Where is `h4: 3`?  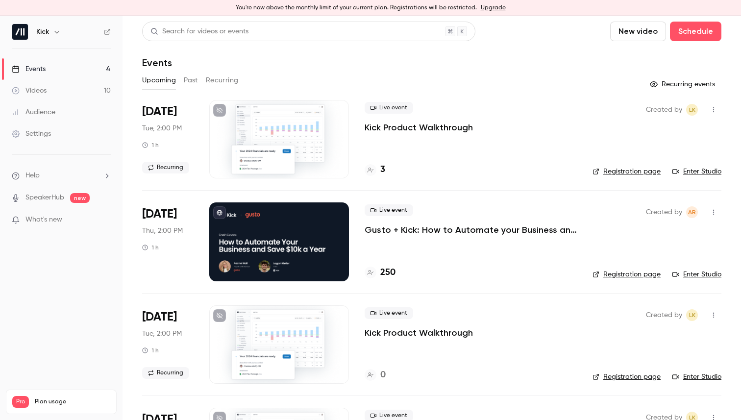
h4: 3 is located at coordinates (383, 169).